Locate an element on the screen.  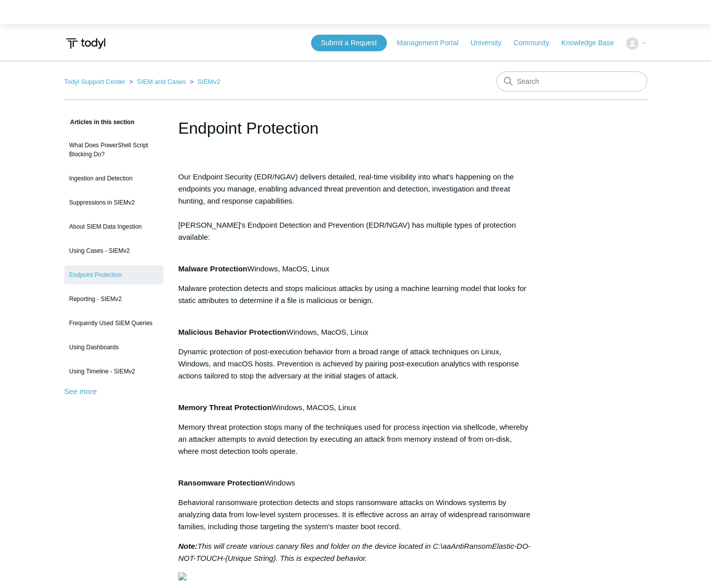
strong: Malicious Behavior Protection is located at coordinates (232, 331).